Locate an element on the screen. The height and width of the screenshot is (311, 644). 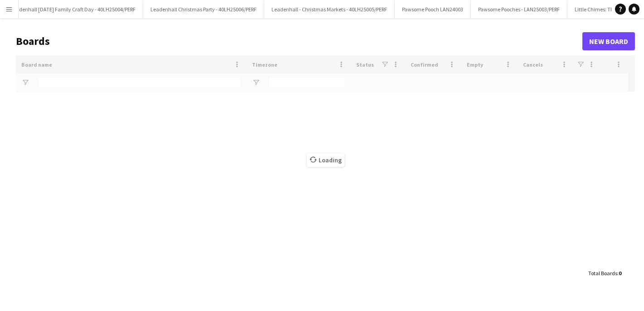
button: Leadenhall - Christmas Markets - 40LH25005/PERF is located at coordinates (330, 9).